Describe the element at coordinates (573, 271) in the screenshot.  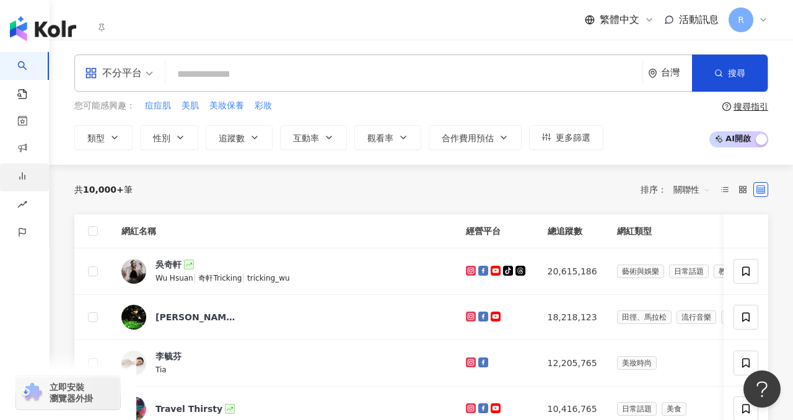
I see `td: 20,615,186` at that location.